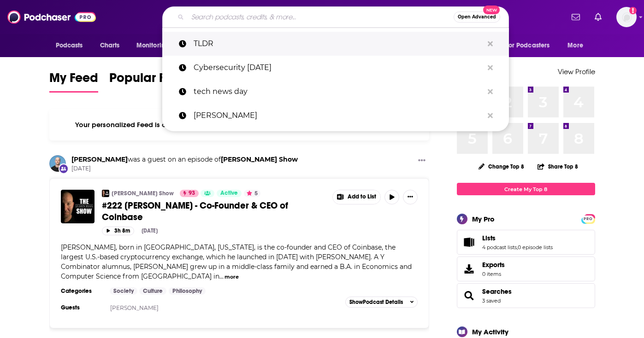  What do you see at coordinates (526, 269) in the screenshot?
I see `a: Exports` at bounding box center [526, 269].